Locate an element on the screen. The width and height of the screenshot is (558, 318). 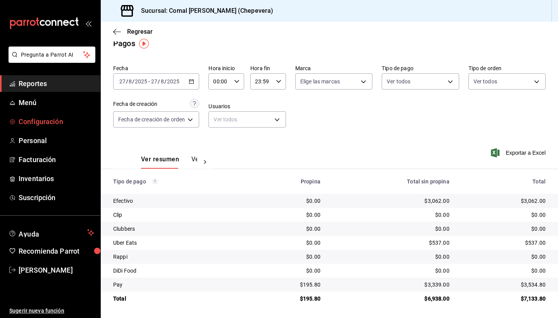
span: Configuración is located at coordinates (56, 121).